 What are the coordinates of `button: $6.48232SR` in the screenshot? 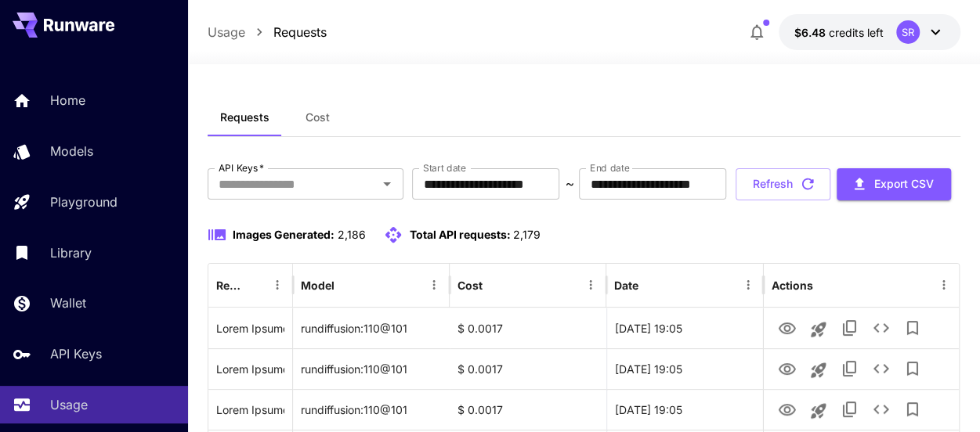 It's located at (869, 32).